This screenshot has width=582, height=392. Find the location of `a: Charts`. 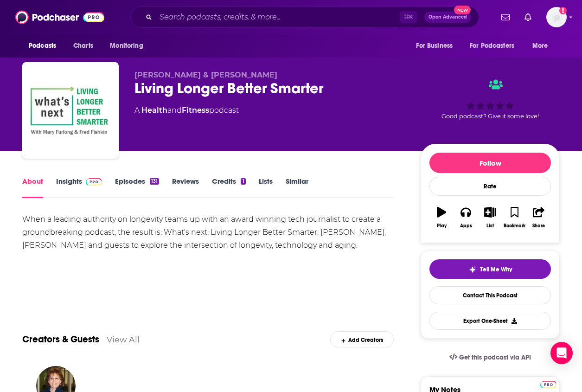

a: Charts is located at coordinates (83, 46).